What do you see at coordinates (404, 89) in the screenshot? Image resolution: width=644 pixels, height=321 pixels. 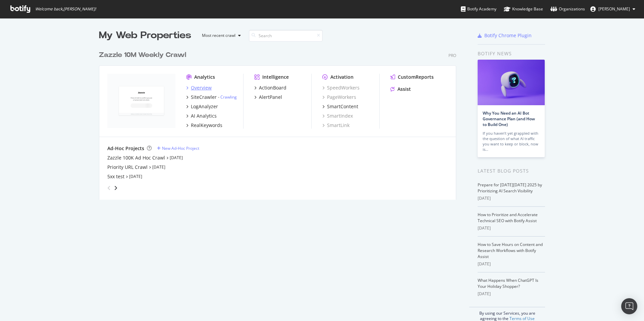 I see `div: Assist` at bounding box center [404, 89].